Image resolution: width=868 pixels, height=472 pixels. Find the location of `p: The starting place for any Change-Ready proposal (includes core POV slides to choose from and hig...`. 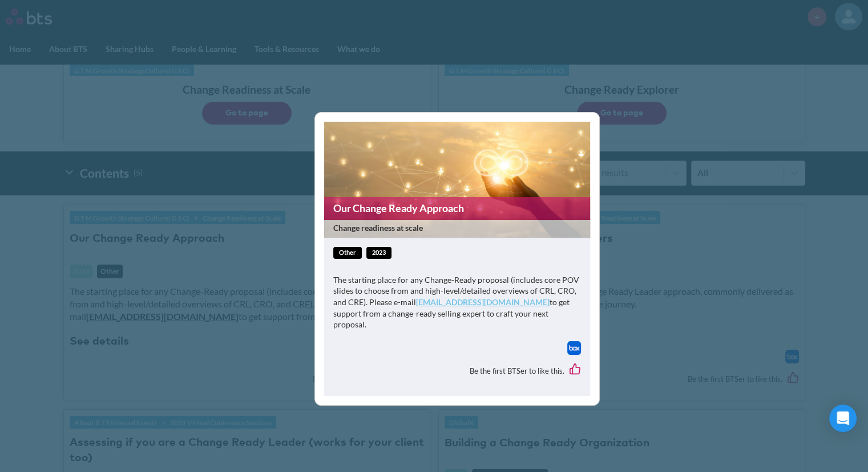

p: The starting place for any Change-Ready proposal (includes core POV slides to choose from and hig... is located at coordinates (458, 302).